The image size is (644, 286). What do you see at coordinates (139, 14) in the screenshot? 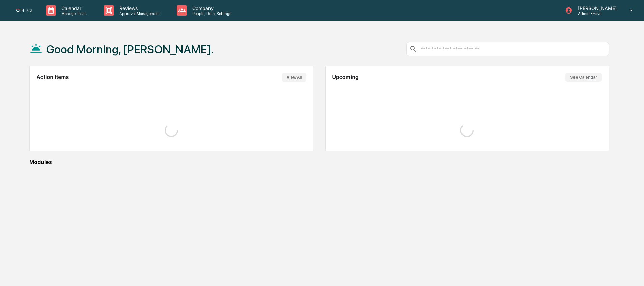
I see `p: Approval Management` at bounding box center [139, 14].